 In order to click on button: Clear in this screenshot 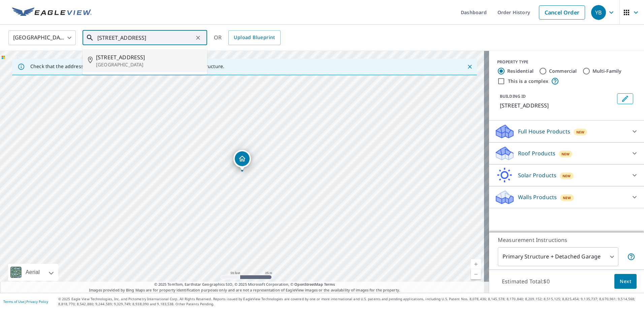, I will do `click(198, 38)`.